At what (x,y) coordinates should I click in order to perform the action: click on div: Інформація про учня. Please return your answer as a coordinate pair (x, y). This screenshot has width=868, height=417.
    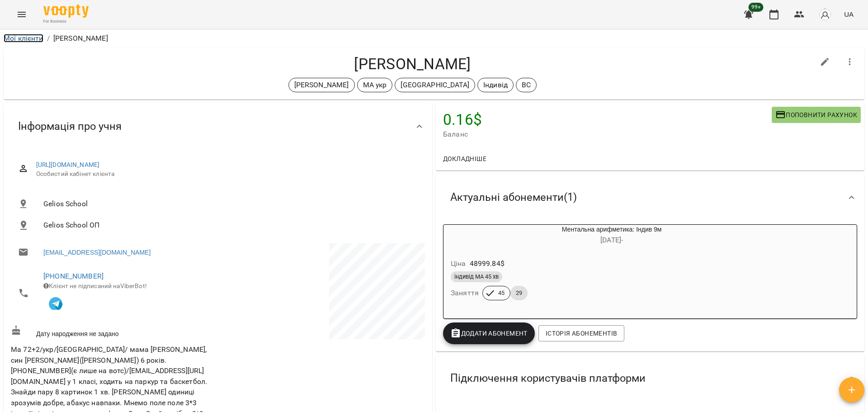
    Looking at the image, I should click on (218, 127).